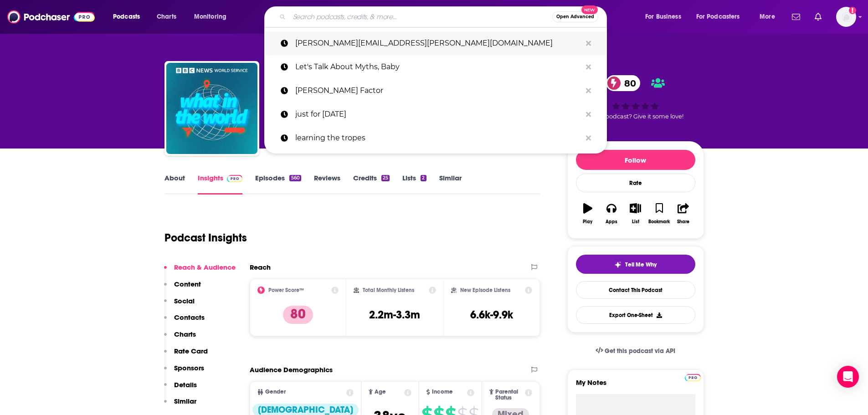 This screenshot has height=415, width=868. I want to click on p: 80, so click(298, 315).